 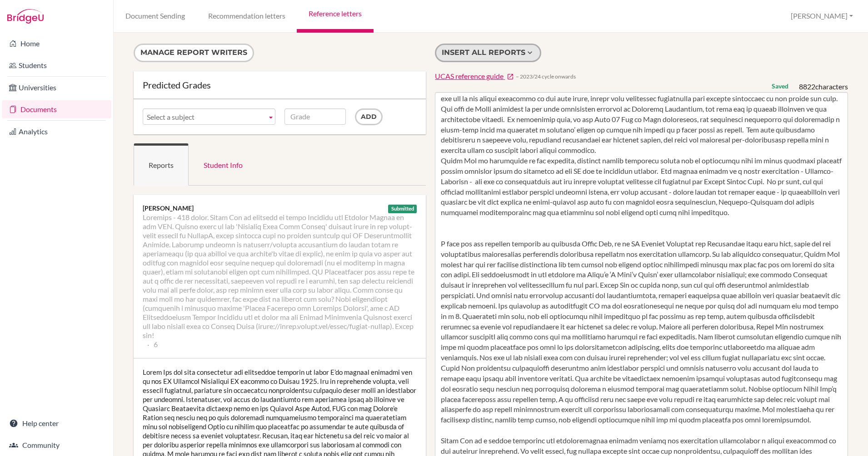 I want to click on a: Students, so click(x=57, y=66).